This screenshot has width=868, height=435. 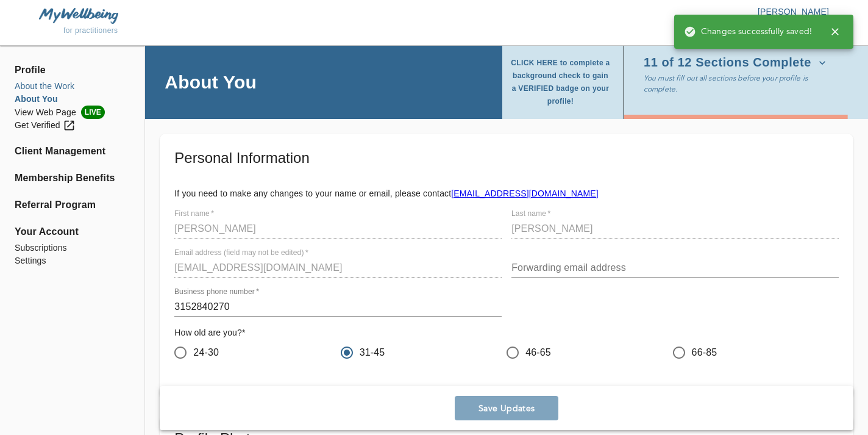 What do you see at coordinates (560, 82) in the screenshot?
I see `span: CLICK HERE to complete a background check to gain a VERIFIED badge on your profile!` at bounding box center [560, 82].